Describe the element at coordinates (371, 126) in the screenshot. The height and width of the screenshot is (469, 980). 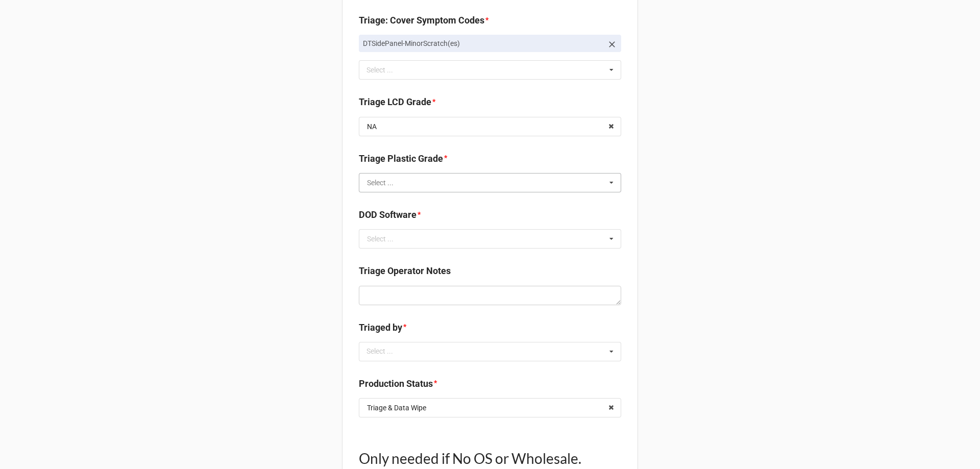
I see `div: NA` at that location.